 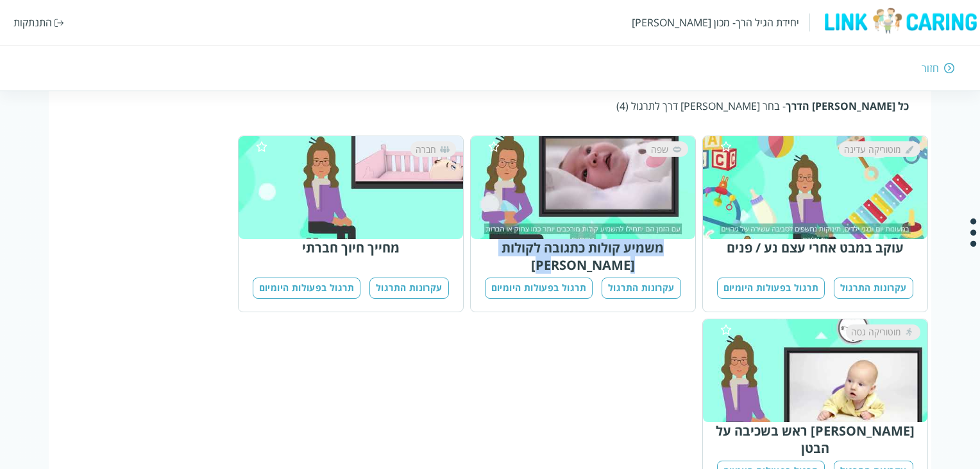 What do you see at coordinates (909, 149) in the screenshot?
I see `img: מוטוריקה עדינה` at bounding box center [909, 149].